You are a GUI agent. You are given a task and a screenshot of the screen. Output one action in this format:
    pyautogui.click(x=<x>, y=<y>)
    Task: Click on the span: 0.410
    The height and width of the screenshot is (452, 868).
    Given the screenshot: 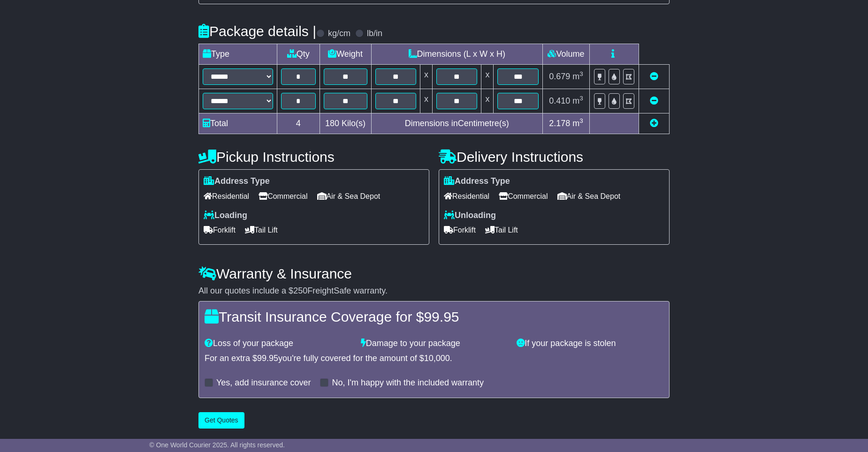 What is the action you would take?
    pyautogui.click(x=559, y=101)
    